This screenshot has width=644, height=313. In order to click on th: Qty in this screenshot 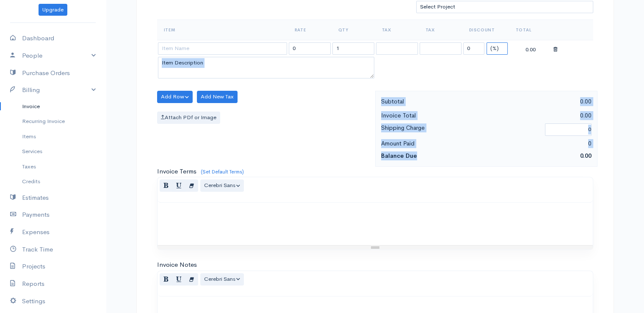, I will do `click(353, 29)`.